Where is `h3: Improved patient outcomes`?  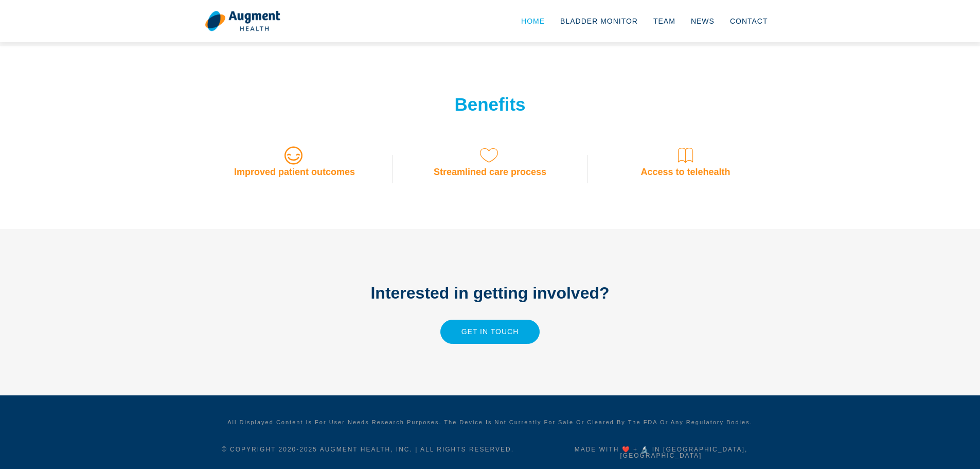 h3: Improved patient outcomes is located at coordinates (295, 172).